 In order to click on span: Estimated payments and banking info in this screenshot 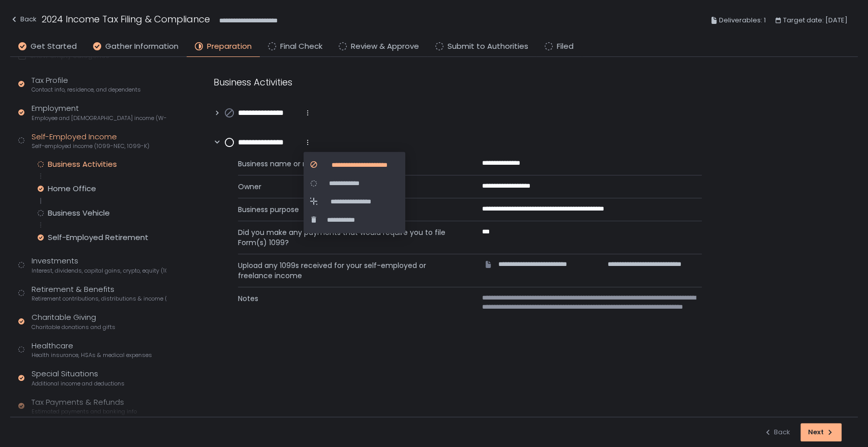, I will do `click(84, 412)`.